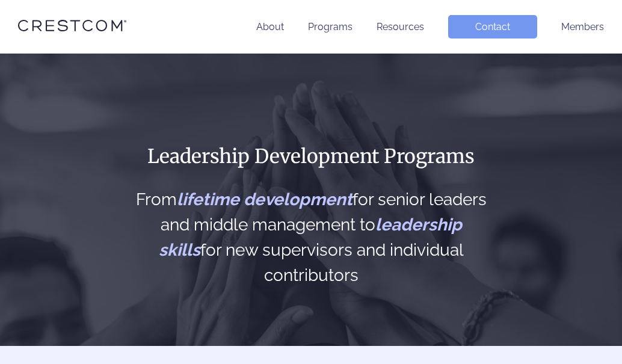 Image resolution: width=622 pixels, height=364 pixels. I want to click on a: Contact, so click(493, 26).